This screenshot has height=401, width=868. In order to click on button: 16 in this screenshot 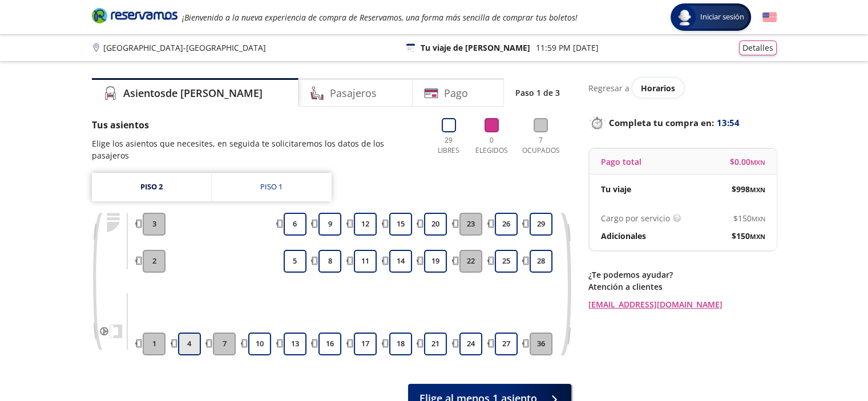, I will do `click(330, 344)`.